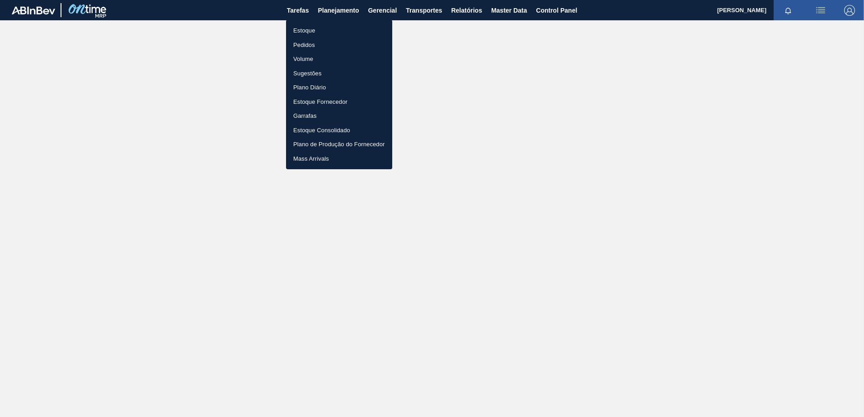 The height and width of the screenshot is (417, 864). Describe the element at coordinates (339, 102) in the screenshot. I see `a: Estoque Fornecedor` at that location.